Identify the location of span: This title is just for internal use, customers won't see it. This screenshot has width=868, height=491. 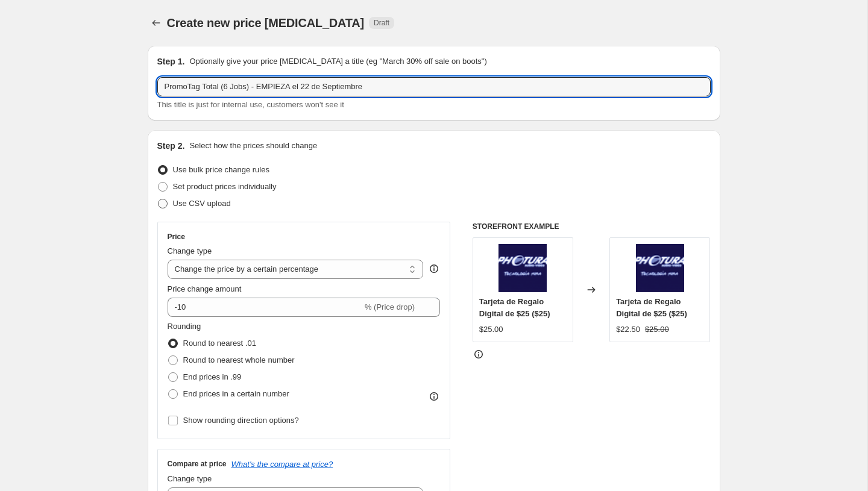
(251, 104).